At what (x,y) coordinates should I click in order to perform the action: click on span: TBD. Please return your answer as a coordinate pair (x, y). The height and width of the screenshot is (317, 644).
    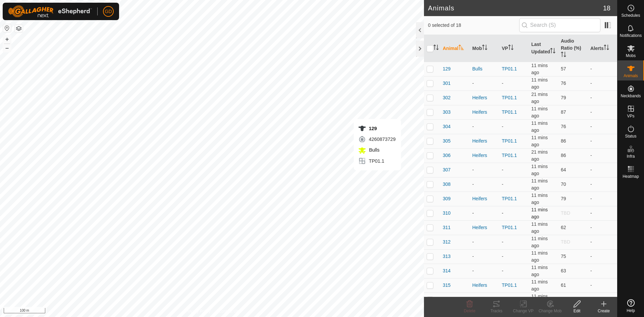
    Looking at the image, I should click on (565, 213).